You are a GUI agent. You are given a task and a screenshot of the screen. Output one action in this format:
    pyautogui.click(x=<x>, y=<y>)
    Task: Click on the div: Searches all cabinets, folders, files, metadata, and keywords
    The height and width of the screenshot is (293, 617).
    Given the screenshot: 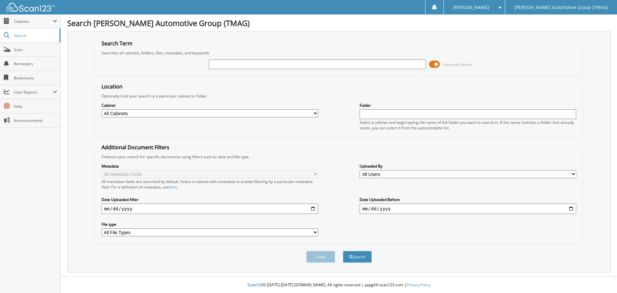 What is the action you would take?
    pyautogui.click(x=339, y=53)
    